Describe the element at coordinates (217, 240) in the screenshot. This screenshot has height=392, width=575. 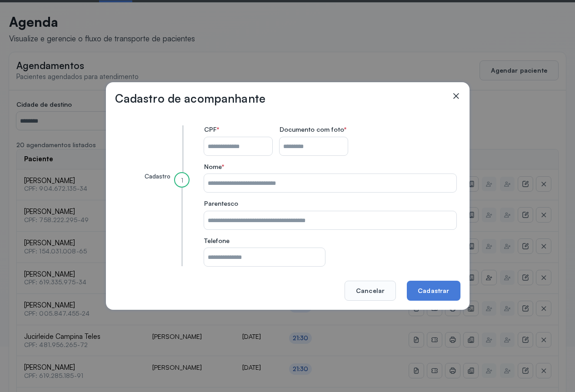
I see `span: Telefone` at that location.